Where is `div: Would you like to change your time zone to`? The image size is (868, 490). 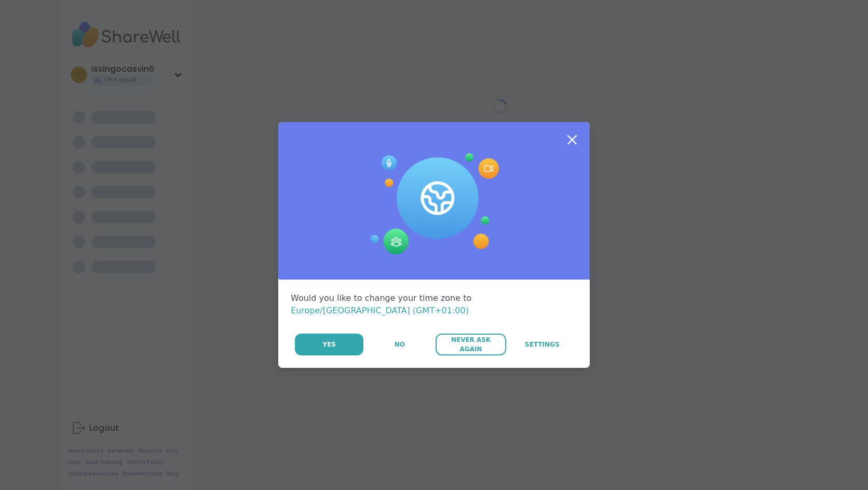 div: Would you like to change your time zone to is located at coordinates (434, 304).